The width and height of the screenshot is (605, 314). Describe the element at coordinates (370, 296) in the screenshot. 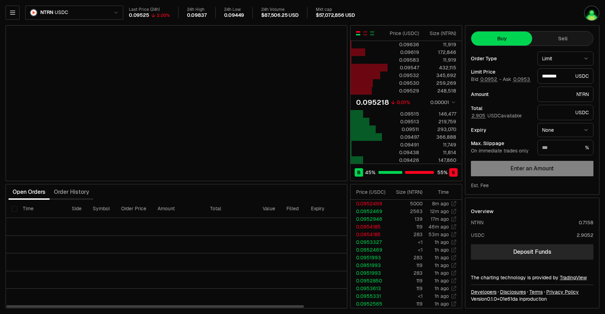

I see `td: 0.0955331` at that location.